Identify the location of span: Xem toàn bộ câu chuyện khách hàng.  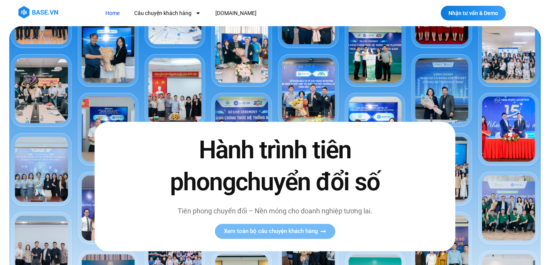
(271, 231).